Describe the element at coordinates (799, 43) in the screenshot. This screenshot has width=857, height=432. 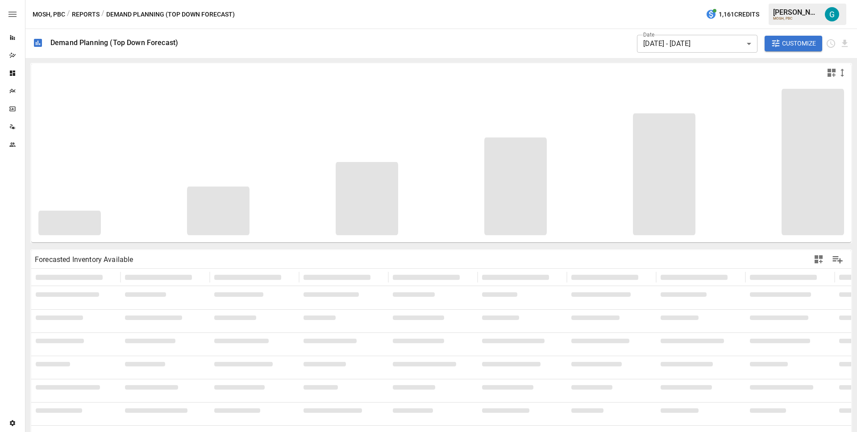
I see `span: Customize` at that location.